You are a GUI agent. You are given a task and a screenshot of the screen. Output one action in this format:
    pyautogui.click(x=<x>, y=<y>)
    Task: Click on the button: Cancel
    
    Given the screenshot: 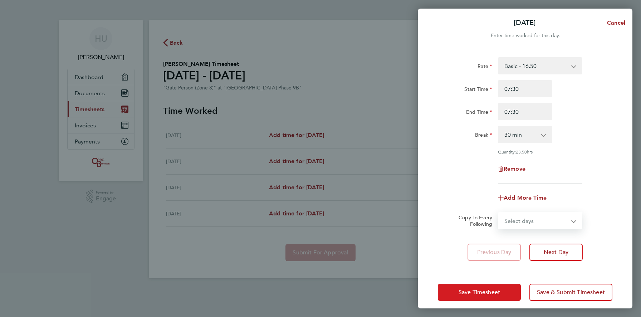 What is the action you would take?
    pyautogui.click(x=614, y=23)
    